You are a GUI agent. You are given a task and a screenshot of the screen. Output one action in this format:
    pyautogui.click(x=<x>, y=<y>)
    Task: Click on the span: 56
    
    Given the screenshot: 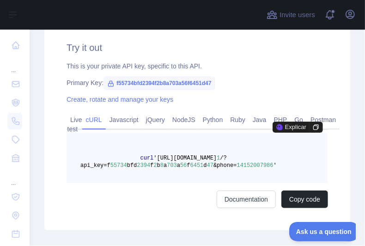 What is the action you would take?
    pyautogui.click(x=184, y=165)
    